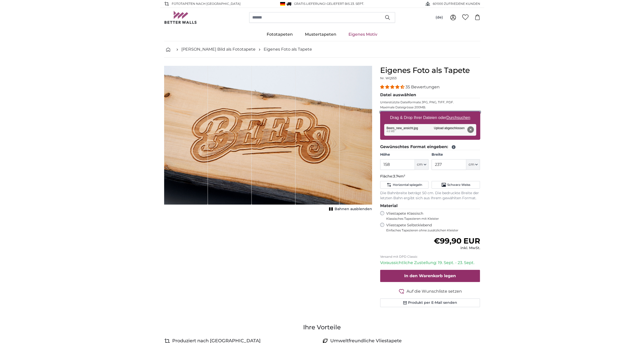  I want to click on span: Nr. WQ553, so click(388, 78).